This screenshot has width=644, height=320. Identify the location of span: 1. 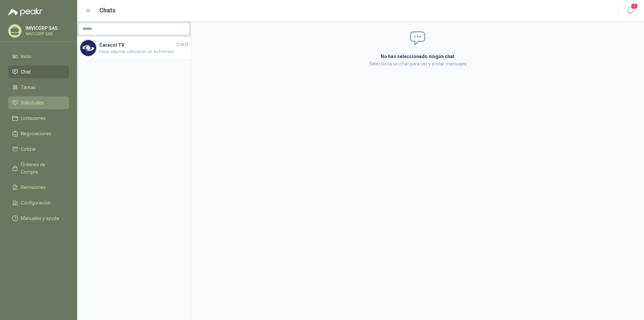
(635, 6).